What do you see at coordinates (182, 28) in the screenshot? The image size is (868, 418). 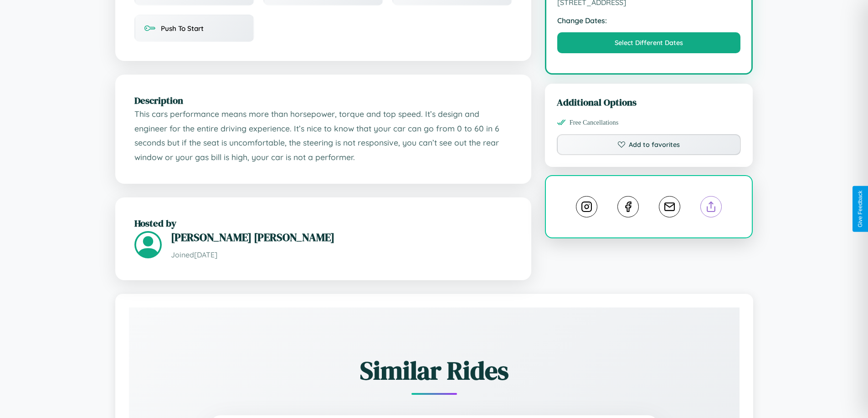 I see `span: Push To Start` at bounding box center [182, 28].